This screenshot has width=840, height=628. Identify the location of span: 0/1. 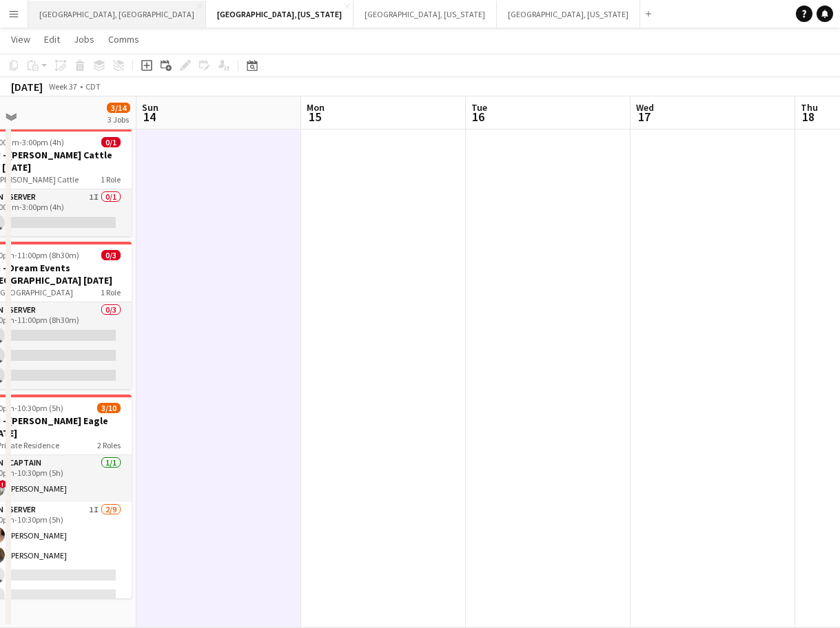
(111, 142).